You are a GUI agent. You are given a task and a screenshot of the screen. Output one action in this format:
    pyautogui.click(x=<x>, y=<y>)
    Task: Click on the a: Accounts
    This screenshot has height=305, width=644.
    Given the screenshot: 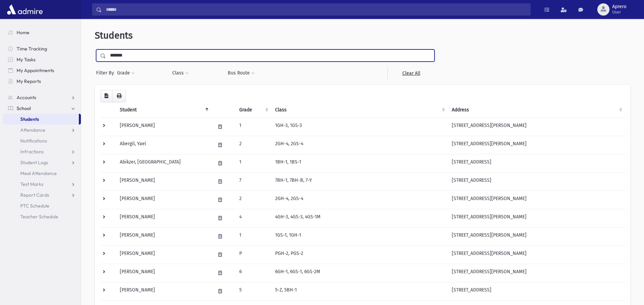 What is the action you would take?
    pyautogui.click(x=42, y=98)
    